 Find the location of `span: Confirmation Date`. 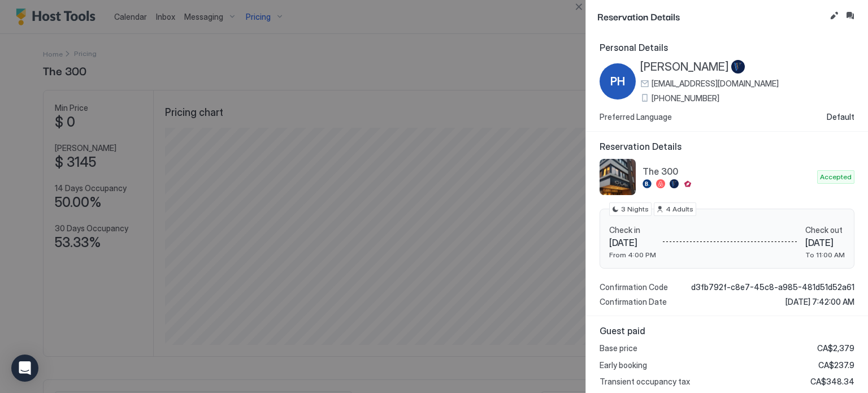

span: Confirmation Date is located at coordinates (633, 301).